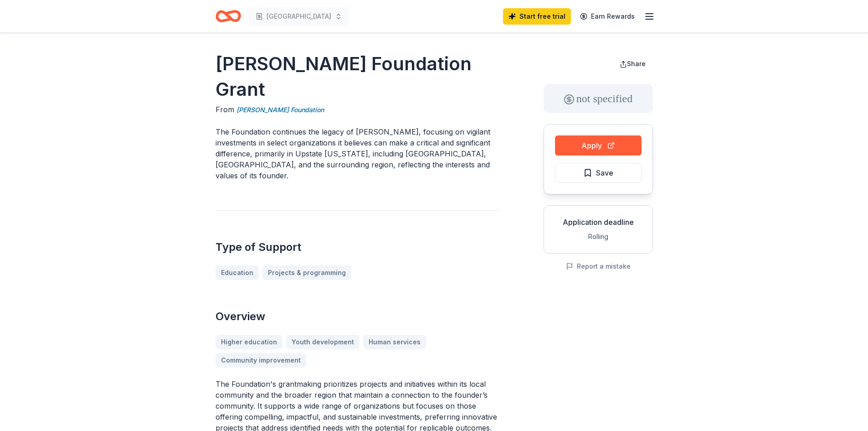  What do you see at coordinates (307, 272) in the screenshot?
I see `a: Projects & programming` at bounding box center [307, 272].